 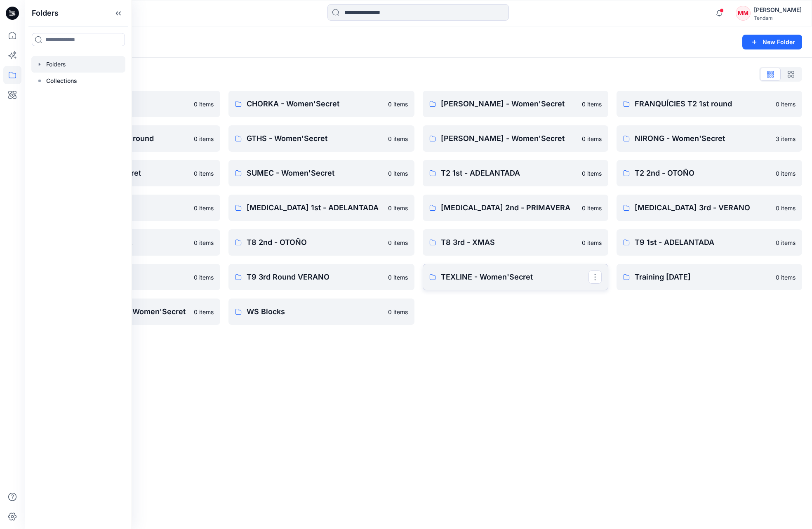 I want to click on a: GTHS - Women'Secret0 items, so click(x=321, y=138).